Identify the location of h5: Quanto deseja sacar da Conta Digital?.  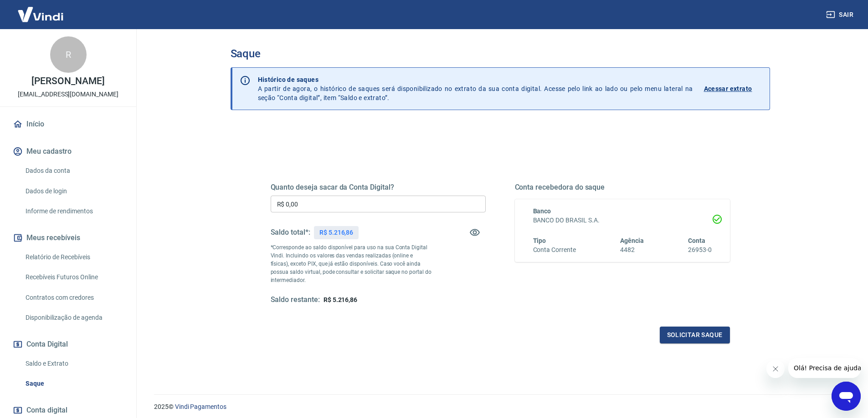
(379, 188).